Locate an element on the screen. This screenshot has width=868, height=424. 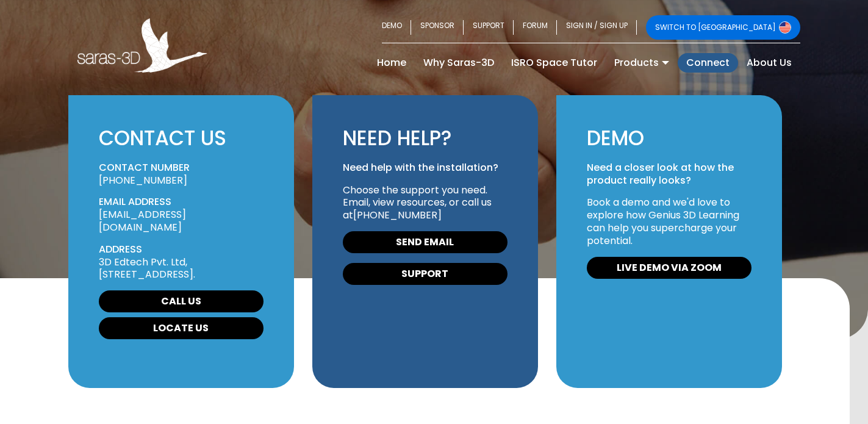
a: About Us is located at coordinates (769, 62).